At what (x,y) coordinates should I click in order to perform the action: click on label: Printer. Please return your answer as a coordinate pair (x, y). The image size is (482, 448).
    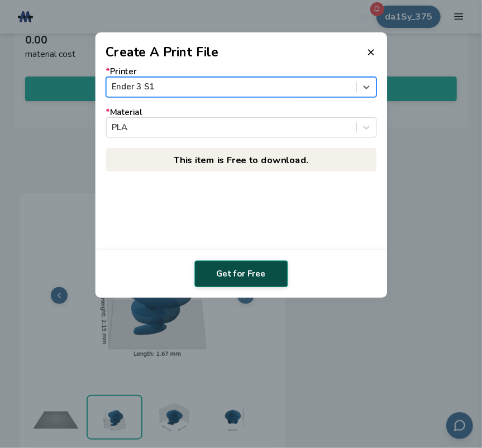
    Looking at the image, I should click on (241, 82).